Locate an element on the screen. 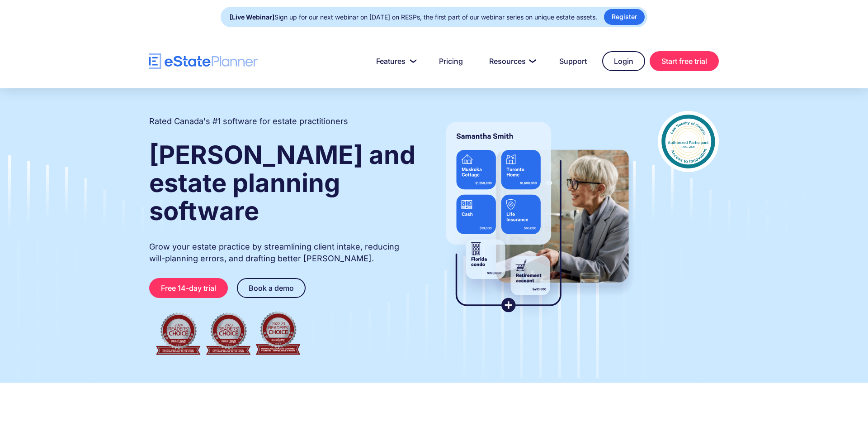  img: estate planner showing wills to their clients, using eState Planner, a leading estate planning so... is located at coordinates (537, 217).